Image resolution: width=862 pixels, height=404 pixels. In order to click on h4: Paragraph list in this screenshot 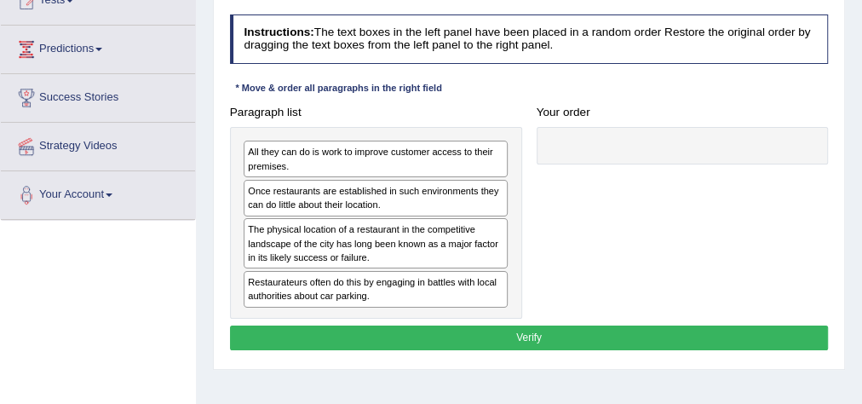, I will do `click(376, 112)`.